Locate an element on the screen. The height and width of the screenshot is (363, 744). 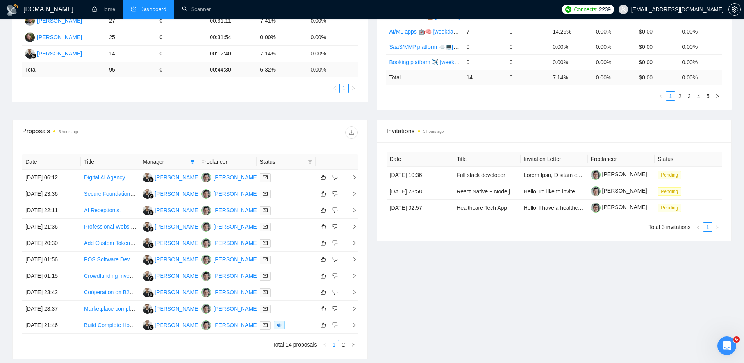
td: Digital AI Agency is located at coordinates (110, 178).